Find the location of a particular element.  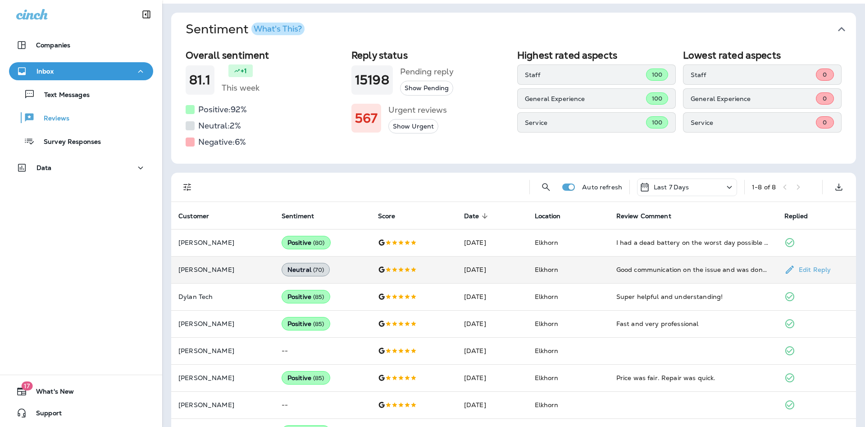

p: Reviews is located at coordinates (52, 118).